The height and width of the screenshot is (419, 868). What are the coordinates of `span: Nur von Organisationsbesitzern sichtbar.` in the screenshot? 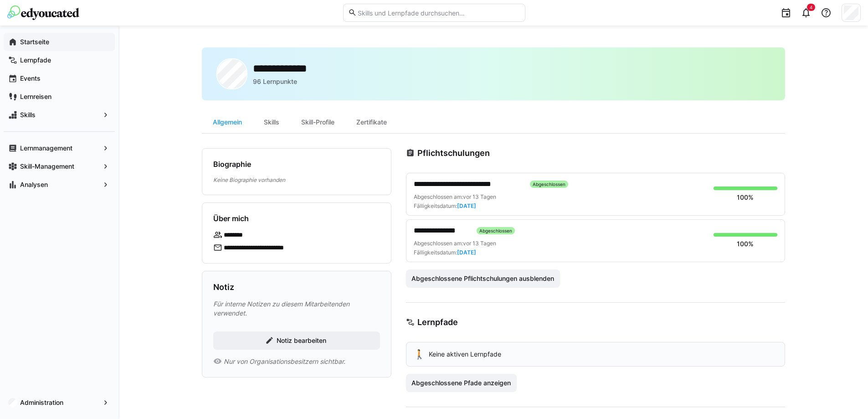 It's located at (284, 361).